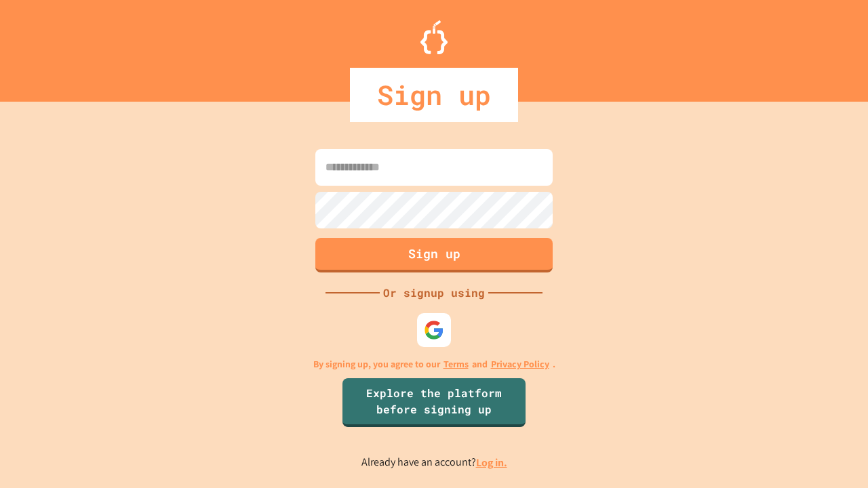 Image resolution: width=868 pixels, height=488 pixels. What do you see at coordinates (434, 95) in the screenshot?
I see `div: Sign up` at bounding box center [434, 95].